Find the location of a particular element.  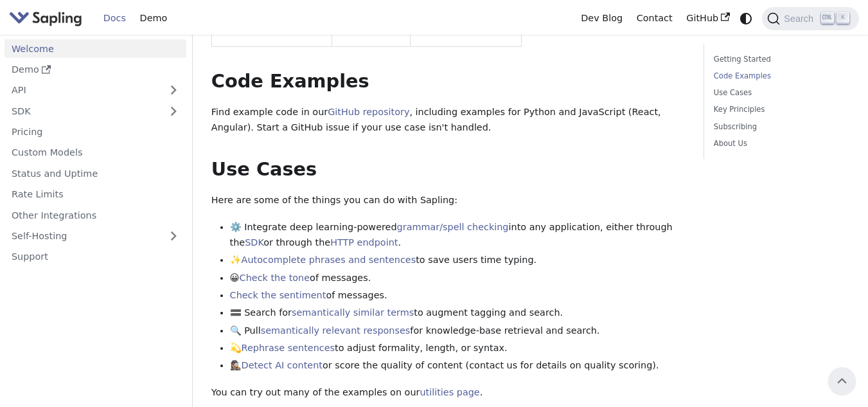

h2: Code Examples is located at coordinates (449, 82).